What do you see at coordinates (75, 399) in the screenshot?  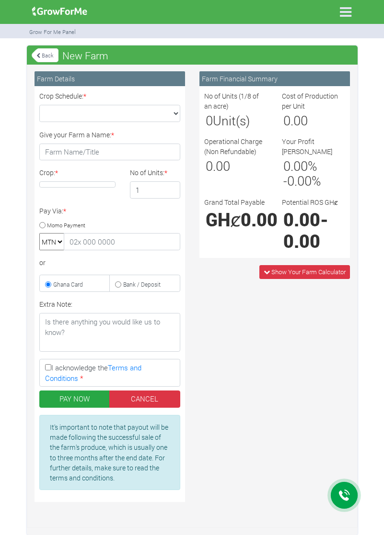 I see `button: PAY NOW` at bounding box center [75, 399].